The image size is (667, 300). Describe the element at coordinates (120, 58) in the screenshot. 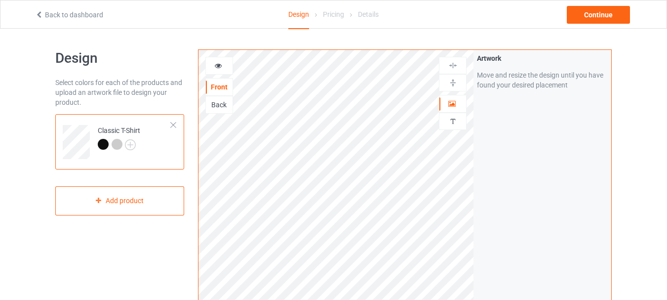

I see `h1: Design` at that location.